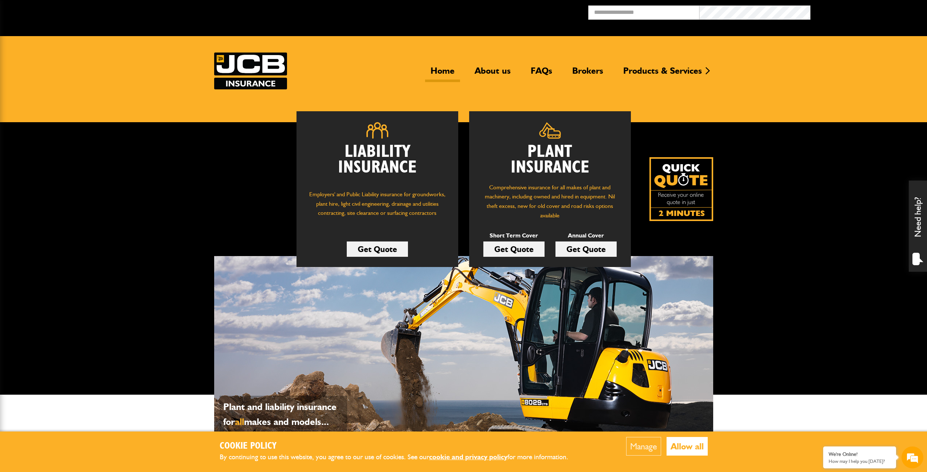 The width and height of the screenshot is (927, 472). I want to click on div: We're Online!, so click(860, 454).